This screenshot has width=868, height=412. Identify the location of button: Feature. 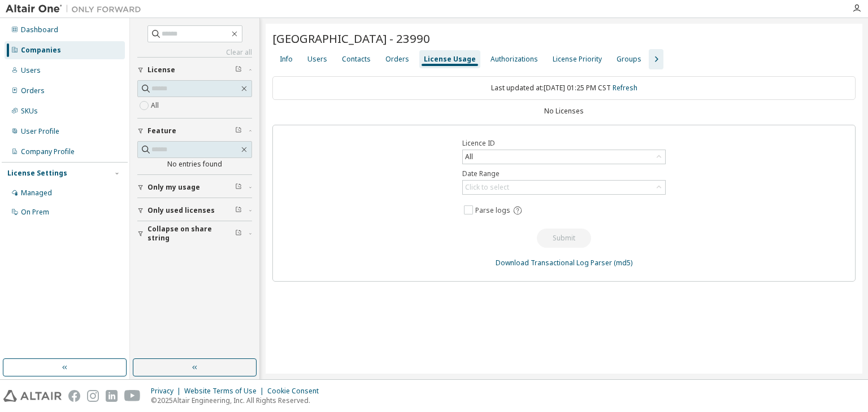
(194, 131).